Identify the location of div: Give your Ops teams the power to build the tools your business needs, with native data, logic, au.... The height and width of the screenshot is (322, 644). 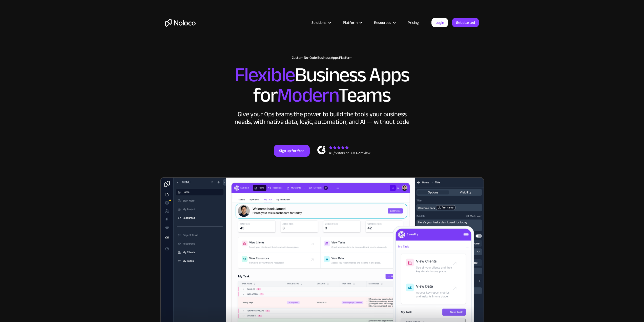
(322, 118).